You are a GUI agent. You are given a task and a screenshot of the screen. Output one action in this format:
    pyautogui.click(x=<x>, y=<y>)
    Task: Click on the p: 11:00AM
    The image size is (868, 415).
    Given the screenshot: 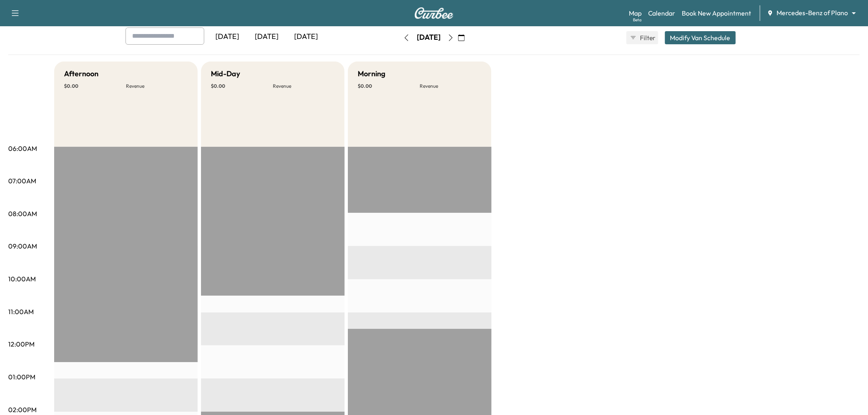 What is the action you would take?
    pyautogui.click(x=21, y=311)
    